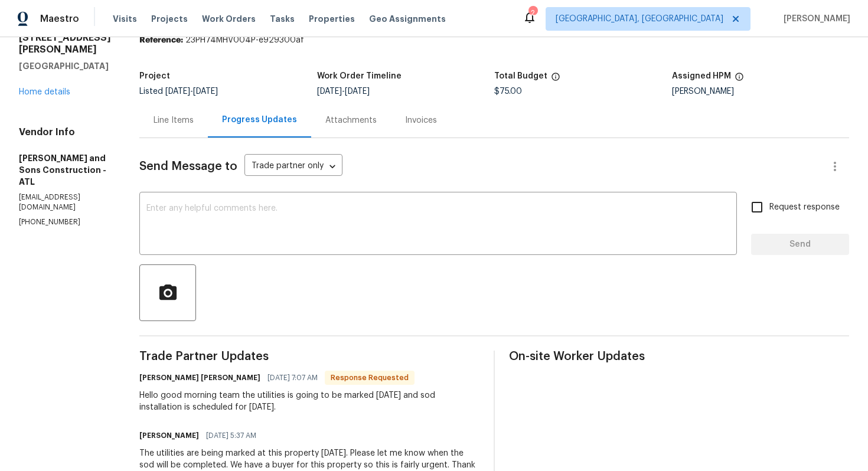 The image size is (868, 471). I want to click on div: Trade partner only, so click(293, 166).